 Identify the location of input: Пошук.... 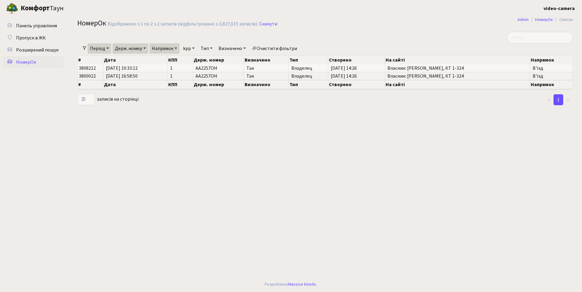
(539, 38).